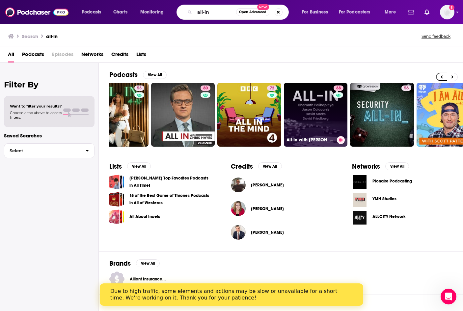 This screenshot has width=463, height=311. Describe the element at coordinates (117, 182) in the screenshot. I see `span: Sharukh Pithawalla's Top Favorites Podcasts in All Time!` at that location.